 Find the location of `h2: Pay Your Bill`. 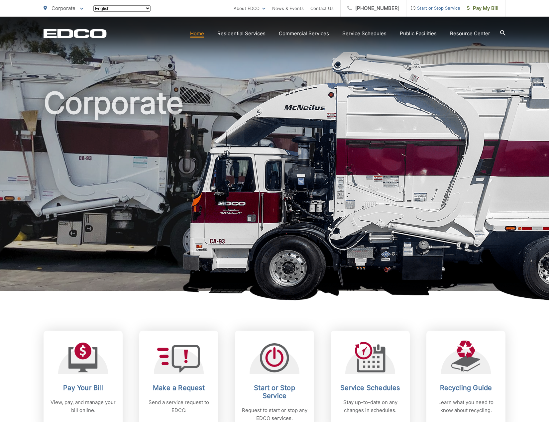

h2: Pay Your Bill is located at coordinates (83, 388).